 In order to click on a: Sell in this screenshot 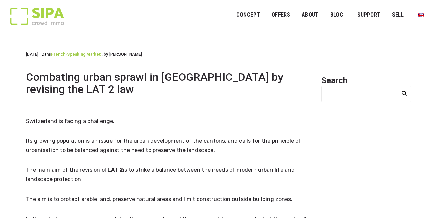, I will do `click(398, 15)`.